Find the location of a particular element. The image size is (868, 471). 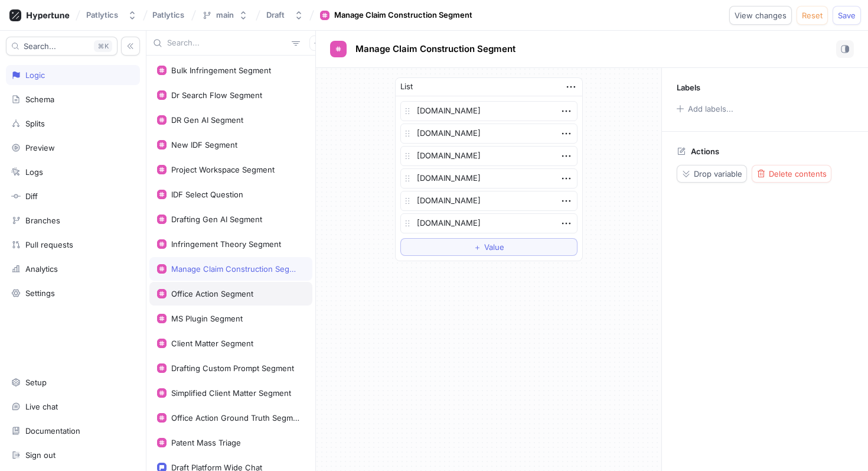

div: Office Action Segment is located at coordinates (212, 293).